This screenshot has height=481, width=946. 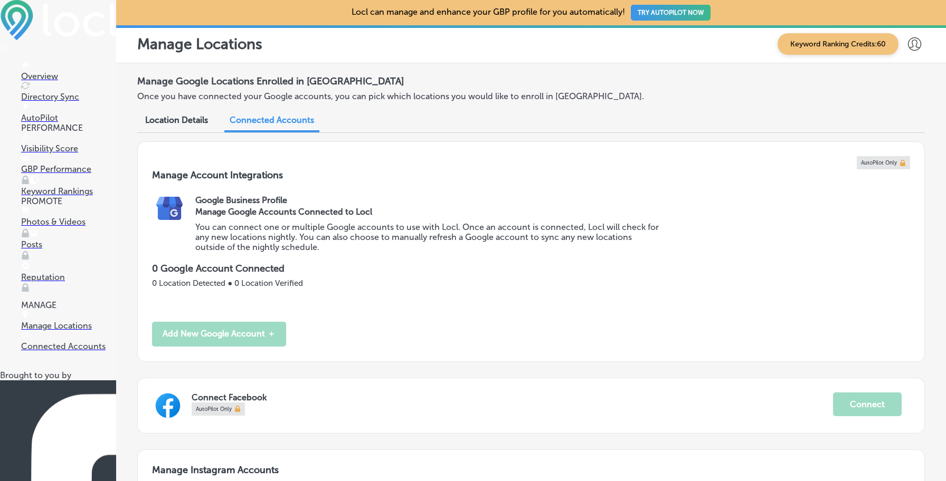 What do you see at coordinates (69, 278) in the screenshot?
I see `a: Reputation` at bounding box center [69, 278].